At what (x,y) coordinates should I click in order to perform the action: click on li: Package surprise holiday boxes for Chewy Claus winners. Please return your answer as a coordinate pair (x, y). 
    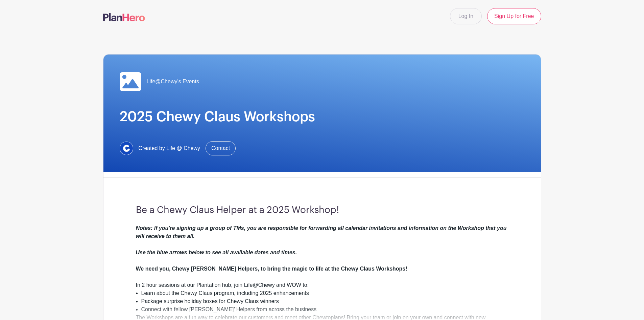
    Looking at the image, I should click on (325, 301).